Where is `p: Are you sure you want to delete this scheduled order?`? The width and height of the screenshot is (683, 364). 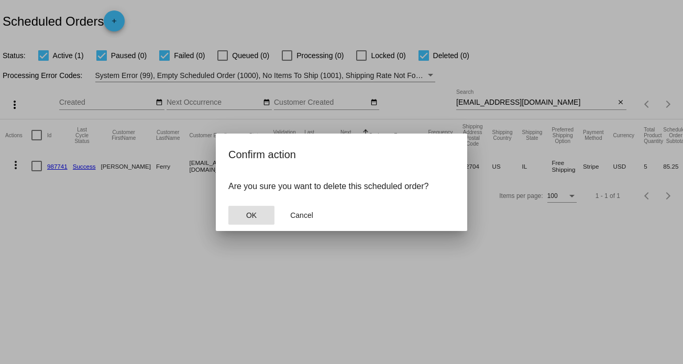 p: Are you sure you want to delete this scheduled order? is located at coordinates (341, 186).